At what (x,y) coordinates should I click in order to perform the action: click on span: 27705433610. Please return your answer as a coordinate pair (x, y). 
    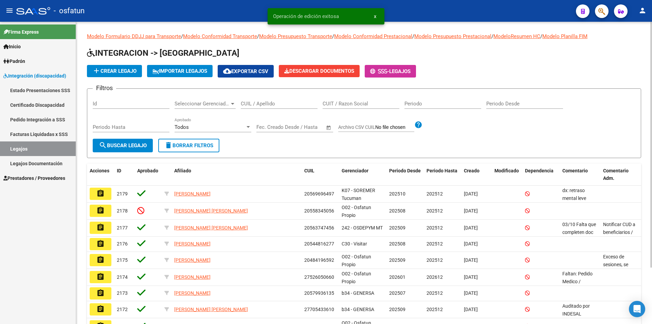
    Looking at the image, I should click on (319, 309).